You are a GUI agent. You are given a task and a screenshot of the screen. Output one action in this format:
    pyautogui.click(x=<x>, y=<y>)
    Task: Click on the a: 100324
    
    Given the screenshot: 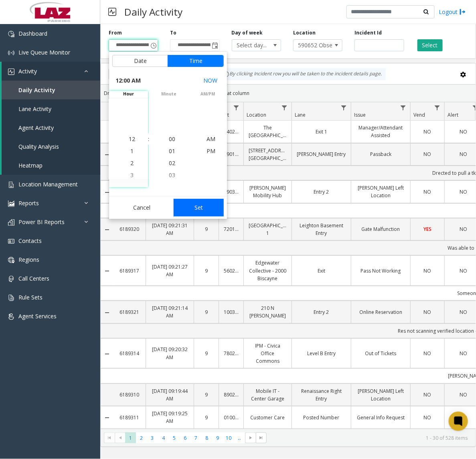 What is the action you would take?
    pyautogui.click(x=231, y=312)
    